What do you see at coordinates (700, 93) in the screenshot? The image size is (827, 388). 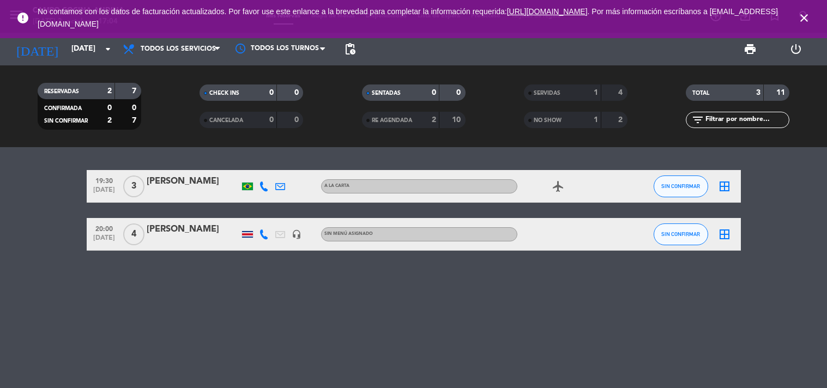 I see `span: TOTAL` at bounding box center [700, 93].